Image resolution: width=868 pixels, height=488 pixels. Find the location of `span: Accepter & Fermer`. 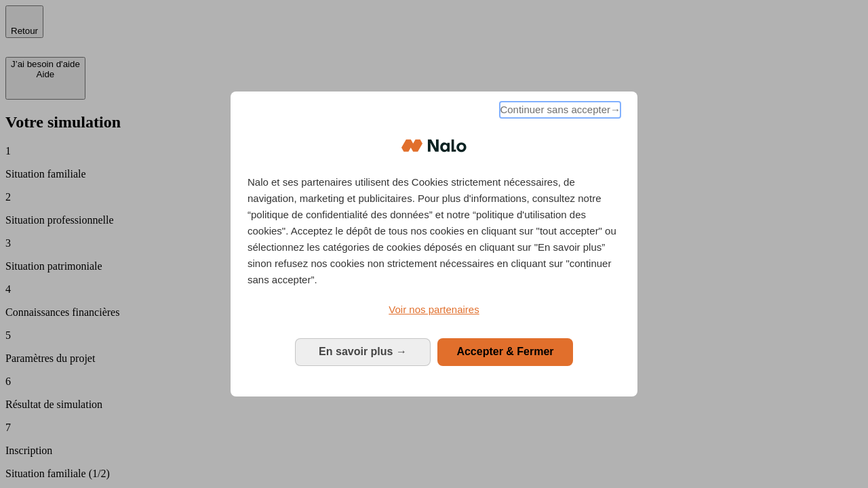

span: Accepter & Fermer is located at coordinates (505, 352).